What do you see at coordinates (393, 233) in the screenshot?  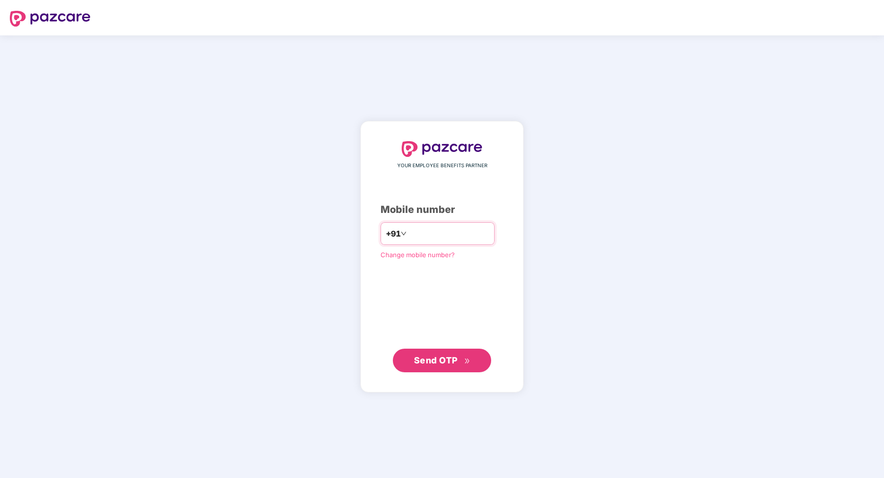 I see `span: +91` at bounding box center [393, 233].